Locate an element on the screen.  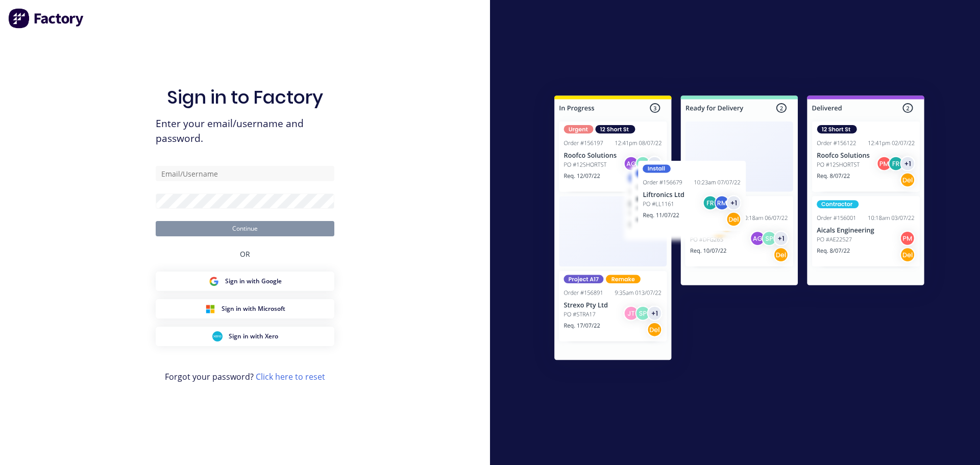
a: Click here to reset is located at coordinates (291, 377).